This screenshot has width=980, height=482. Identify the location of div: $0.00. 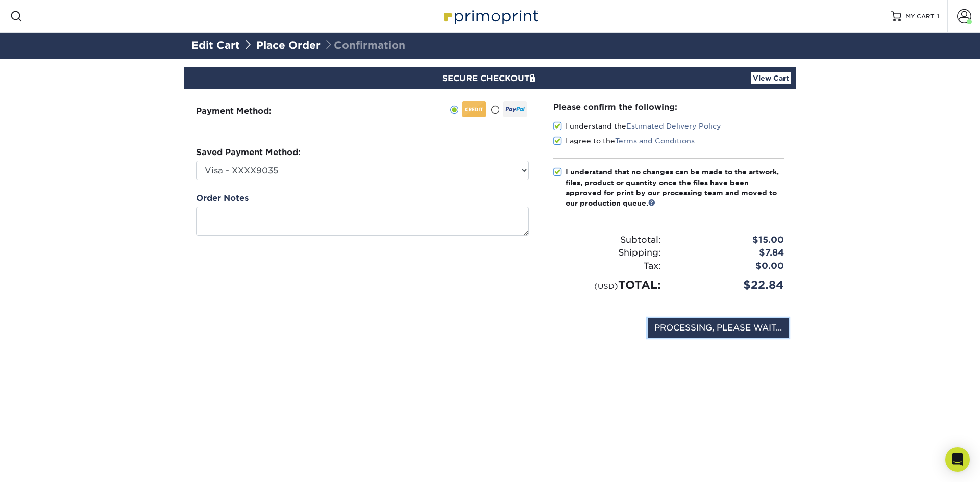
(729, 266).